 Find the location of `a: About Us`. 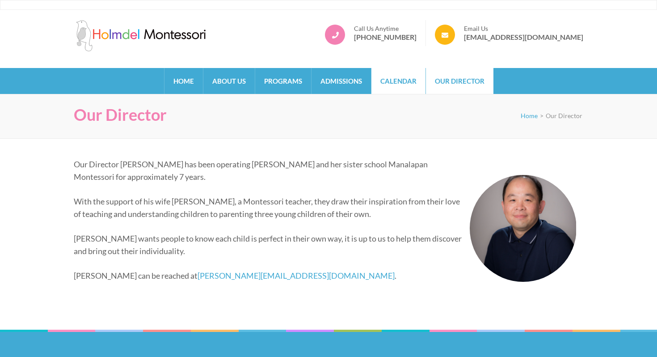

a: About Us is located at coordinates (229, 81).